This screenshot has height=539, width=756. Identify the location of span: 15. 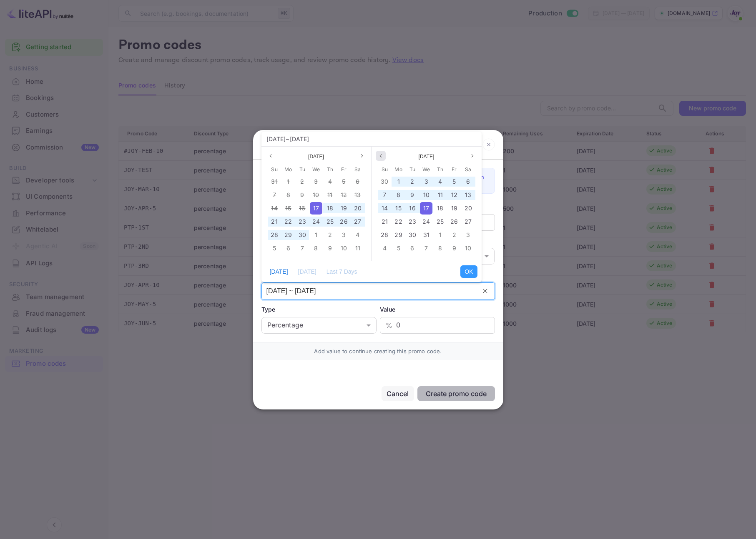
(398, 208).